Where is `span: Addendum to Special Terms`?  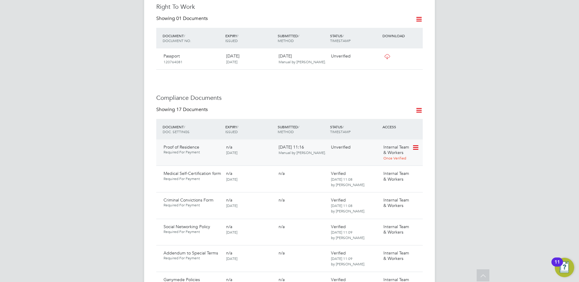 span: Addendum to Special Terms is located at coordinates (191, 253).